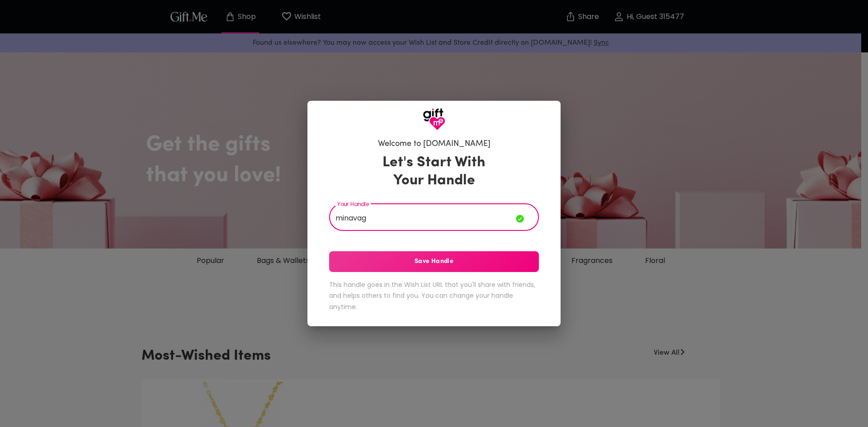  I want to click on input: Your Handle, so click(422, 218).